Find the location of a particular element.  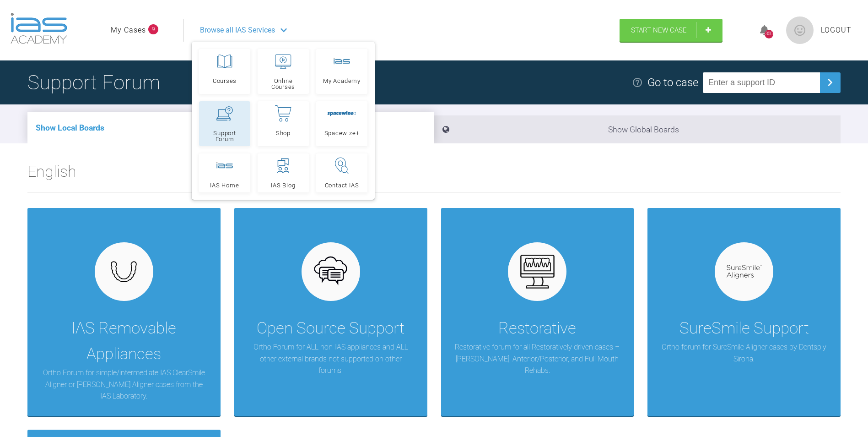

span: Support Forum is located at coordinates (225, 136).